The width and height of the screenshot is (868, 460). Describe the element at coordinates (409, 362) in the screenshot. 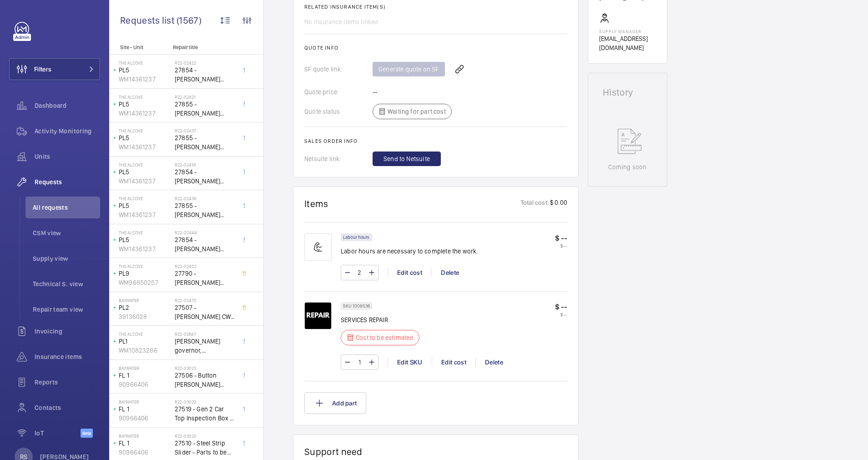

I see `div: Edit SKU` at that location.